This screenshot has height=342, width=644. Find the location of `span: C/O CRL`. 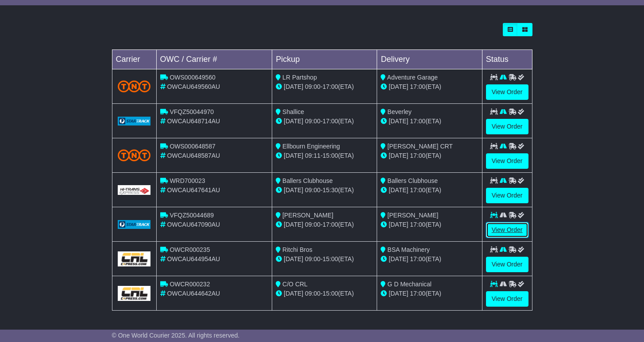

span: C/O CRL is located at coordinates (295, 284).